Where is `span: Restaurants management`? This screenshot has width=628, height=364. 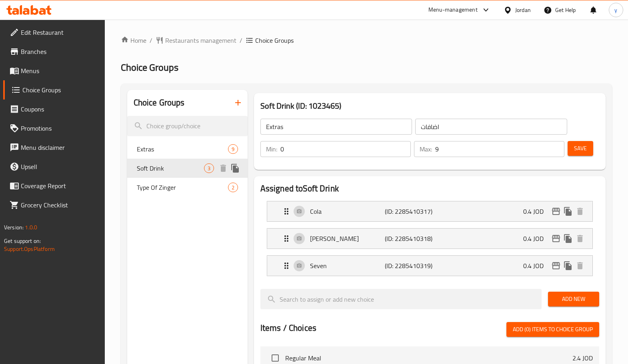 span: Restaurants management is located at coordinates (201, 40).